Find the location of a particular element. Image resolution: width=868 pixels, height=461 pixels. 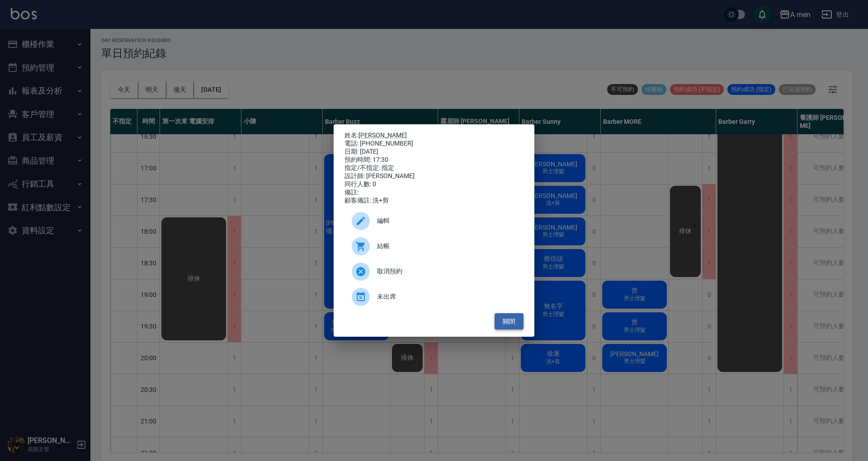

div: 未出席 is located at coordinates (434, 297).